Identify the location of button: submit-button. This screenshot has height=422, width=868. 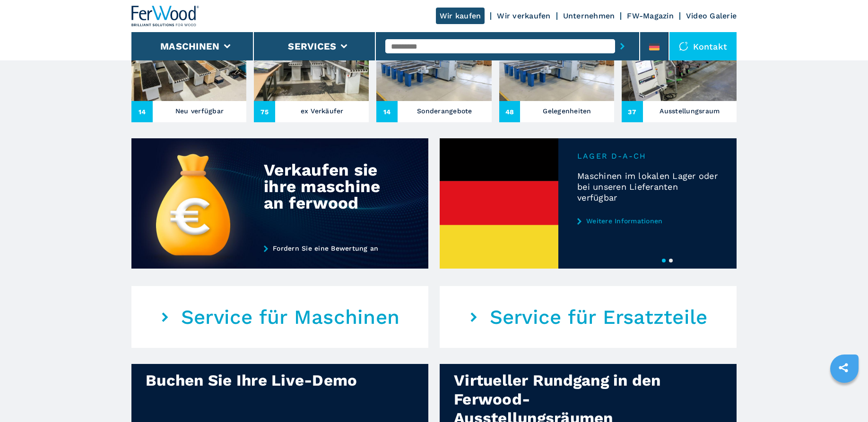
(622, 46).